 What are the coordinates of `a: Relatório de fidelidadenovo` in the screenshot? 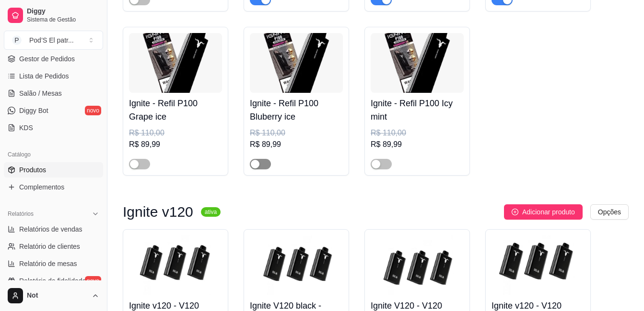 It's located at (53, 281).